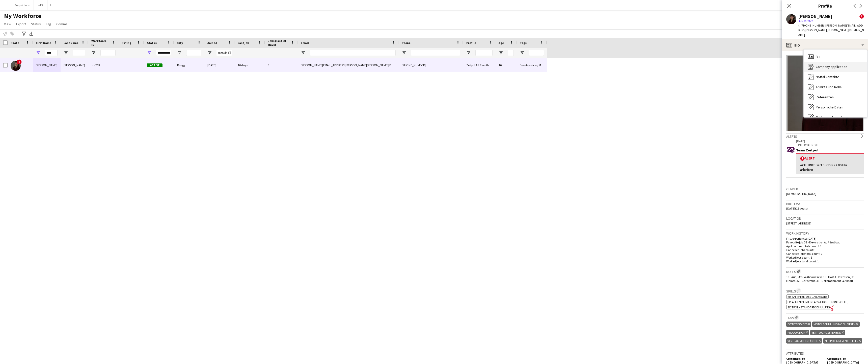 This screenshot has width=868, height=364. I want to click on div: 16, so click(506, 65).